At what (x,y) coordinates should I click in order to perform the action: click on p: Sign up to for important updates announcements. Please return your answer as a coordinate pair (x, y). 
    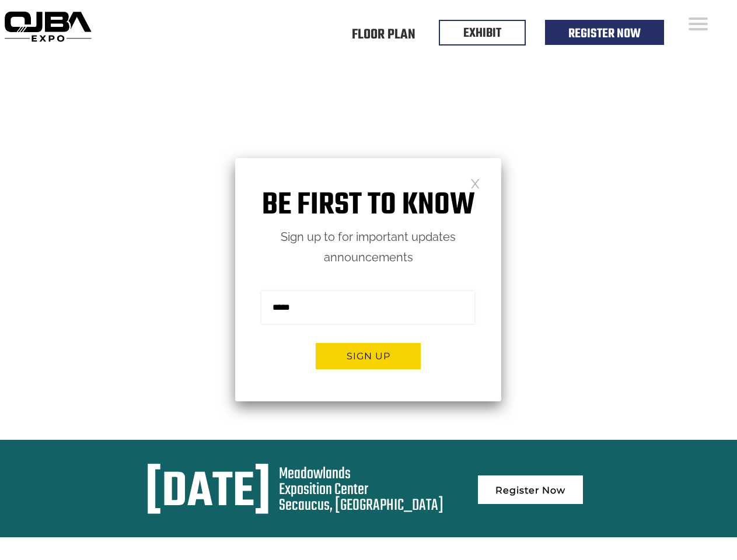
    Looking at the image, I should click on (368, 247).